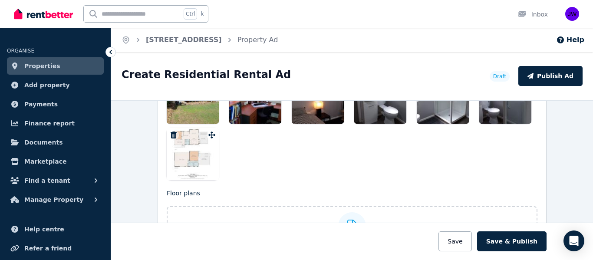 The width and height of the screenshot is (593, 260). What do you see at coordinates (500, 76) in the screenshot?
I see `span: Draft` at bounding box center [500, 76].